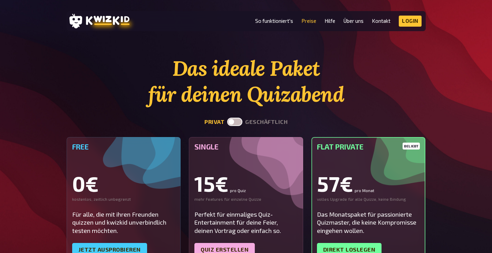 The height and width of the screenshot is (253, 492). I want to click on div: Für alle, die mit ihren Freunden quizzen und kwizkid unverbindlich testen möchten., so click(124, 222).